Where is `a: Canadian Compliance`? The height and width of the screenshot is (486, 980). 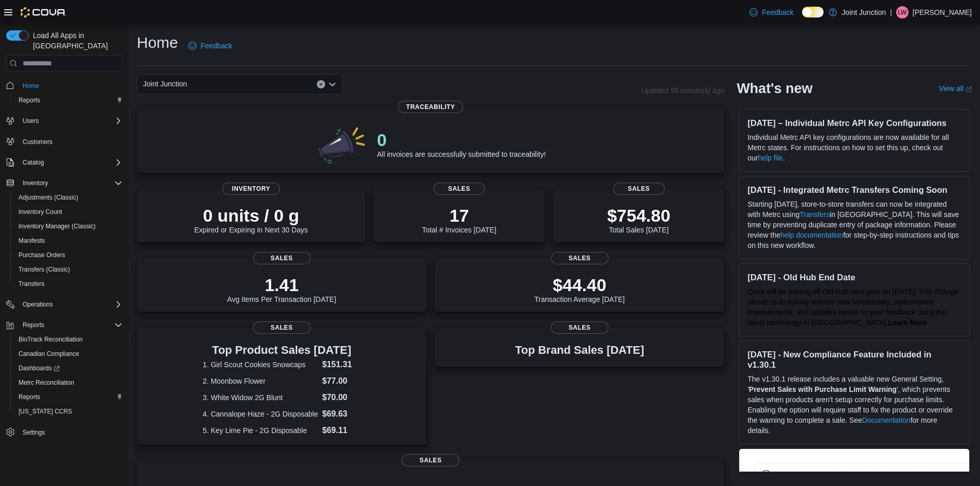 a: Canadian Compliance is located at coordinates (49, 354).